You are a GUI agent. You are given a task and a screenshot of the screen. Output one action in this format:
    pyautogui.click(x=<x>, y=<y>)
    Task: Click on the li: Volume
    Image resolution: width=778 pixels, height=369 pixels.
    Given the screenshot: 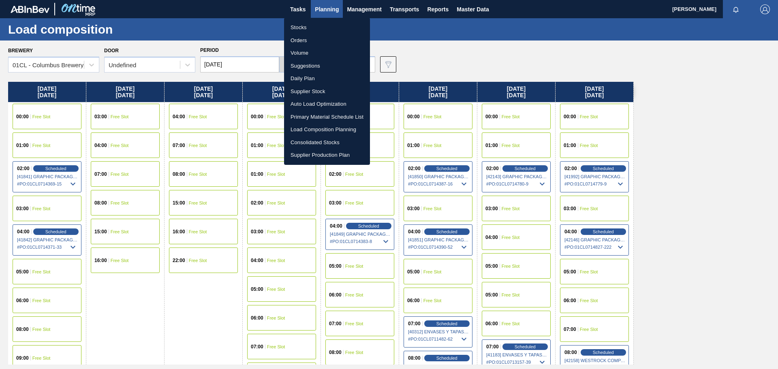 What is the action you would take?
    pyautogui.click(x=327, y=53)
    